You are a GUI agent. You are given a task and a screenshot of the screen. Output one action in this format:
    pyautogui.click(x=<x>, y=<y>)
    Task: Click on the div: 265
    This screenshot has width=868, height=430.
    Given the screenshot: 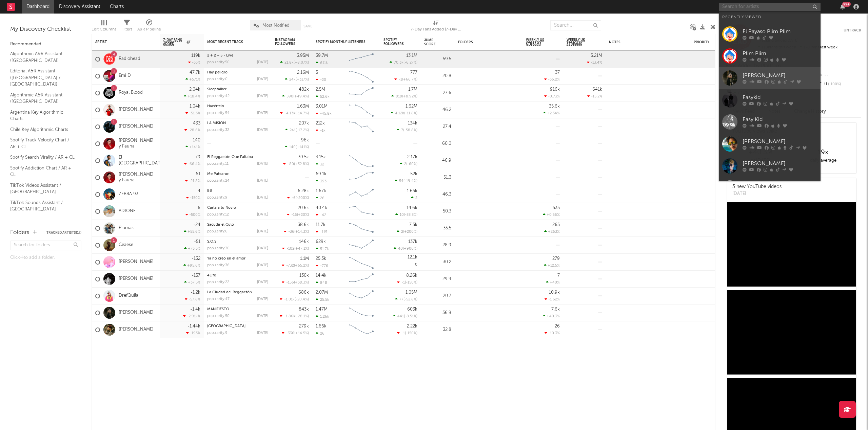 What is the action you would take?
    pyautogui.click(x=556, y=225)
    